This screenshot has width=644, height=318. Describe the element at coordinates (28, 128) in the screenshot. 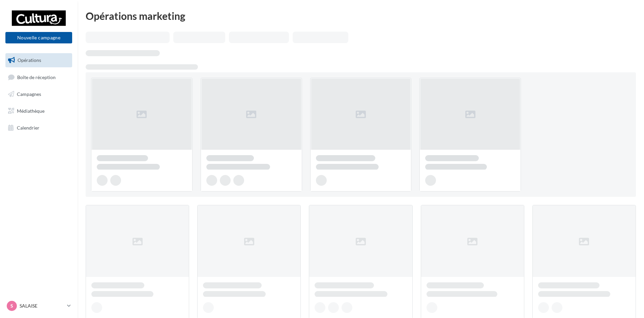

I see `span: Calendrier` at that location.